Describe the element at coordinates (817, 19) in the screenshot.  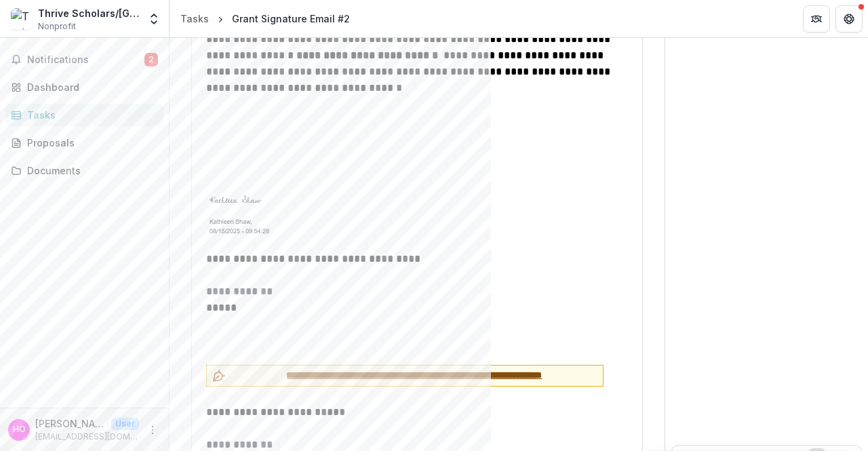
I see `button: Partners` at that location.